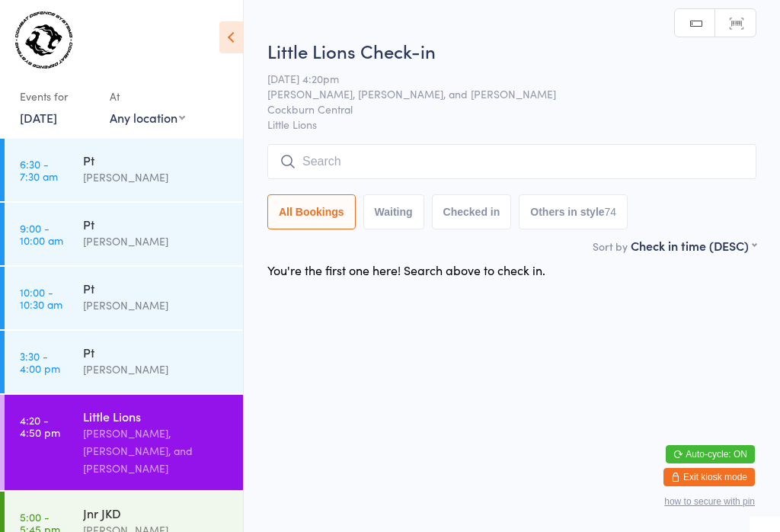 The width and height of the screenshot is (780, 532). Describe the element at coordinates (710, 477) in the screenshot. I see `button: Exit kiosk mode` at that location.